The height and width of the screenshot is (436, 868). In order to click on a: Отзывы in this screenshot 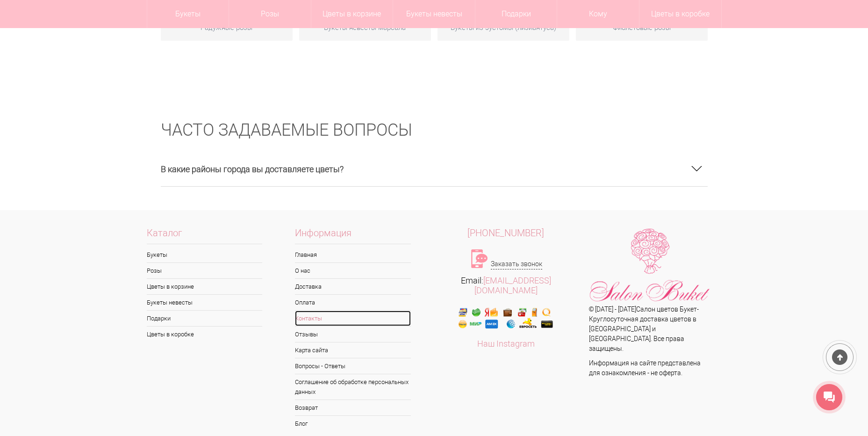, I will do `click(353, 334)`.